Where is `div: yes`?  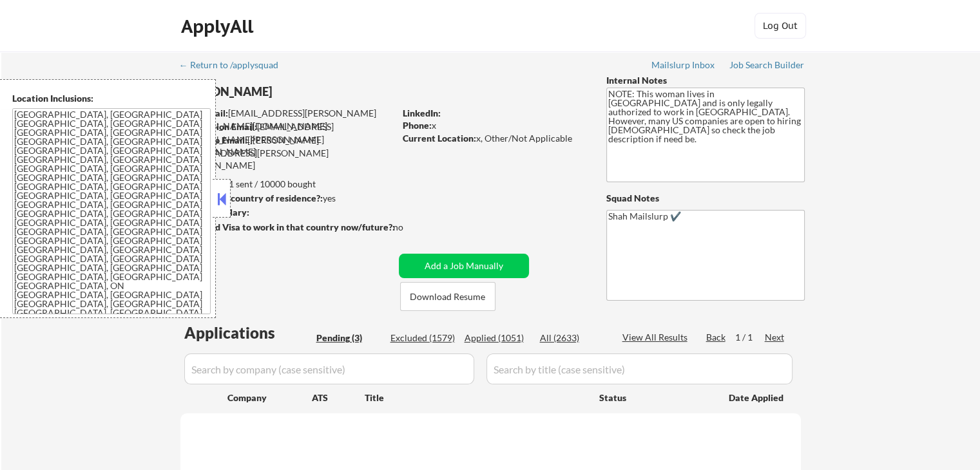
div: yes is located at coordinates (285, 198).